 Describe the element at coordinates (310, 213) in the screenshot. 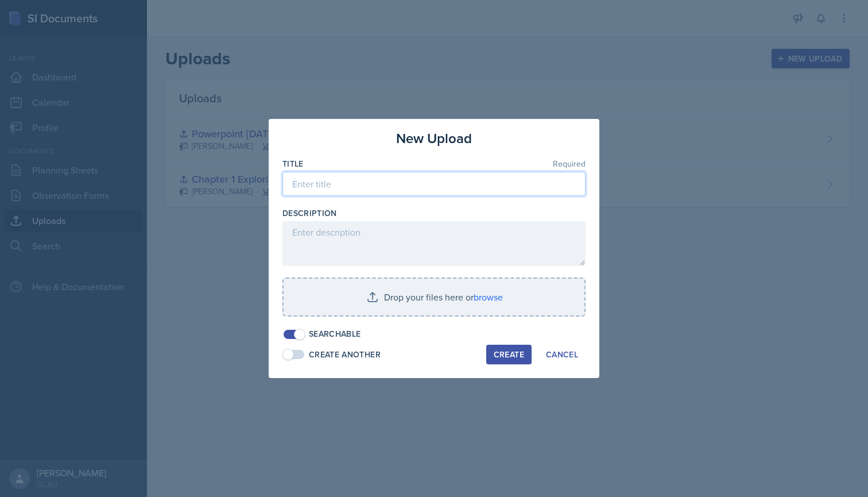

I see `label: Description` at that location.